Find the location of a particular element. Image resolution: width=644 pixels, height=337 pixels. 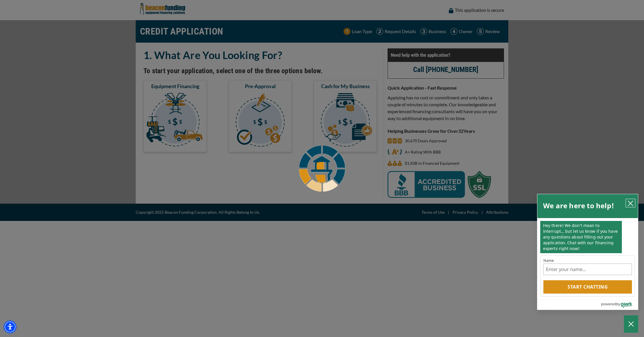

div: chat is located at coordinates (588, 236).